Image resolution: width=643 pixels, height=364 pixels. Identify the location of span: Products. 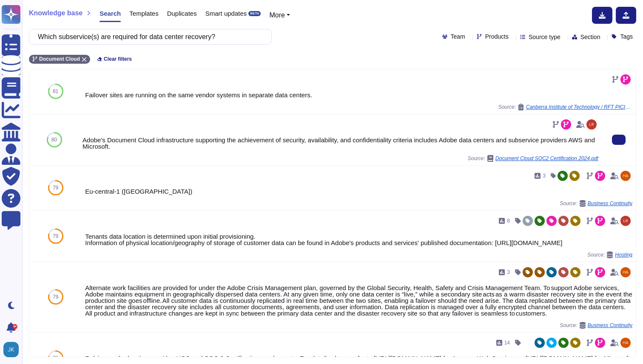
(497, 37).